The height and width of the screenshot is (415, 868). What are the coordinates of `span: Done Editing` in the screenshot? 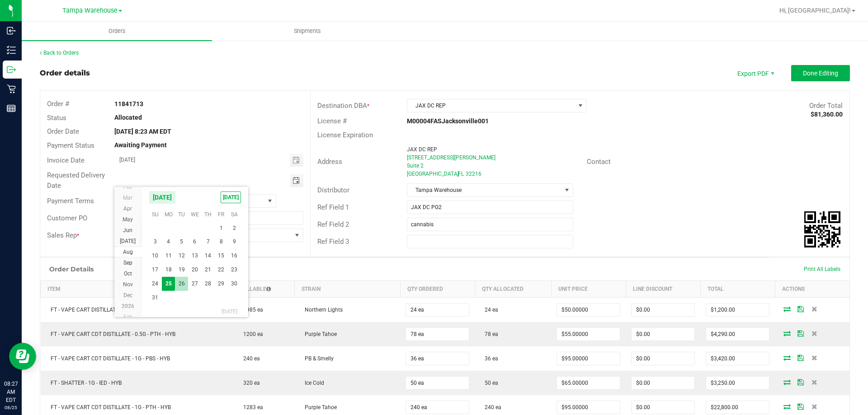 It's located at (820, 73).